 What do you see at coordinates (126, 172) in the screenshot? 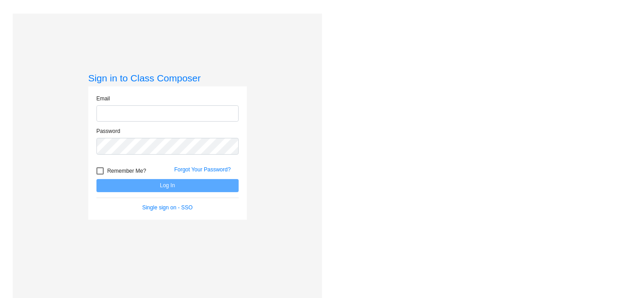
I see `span: Remember Me?` at bounding box center [126, 172].